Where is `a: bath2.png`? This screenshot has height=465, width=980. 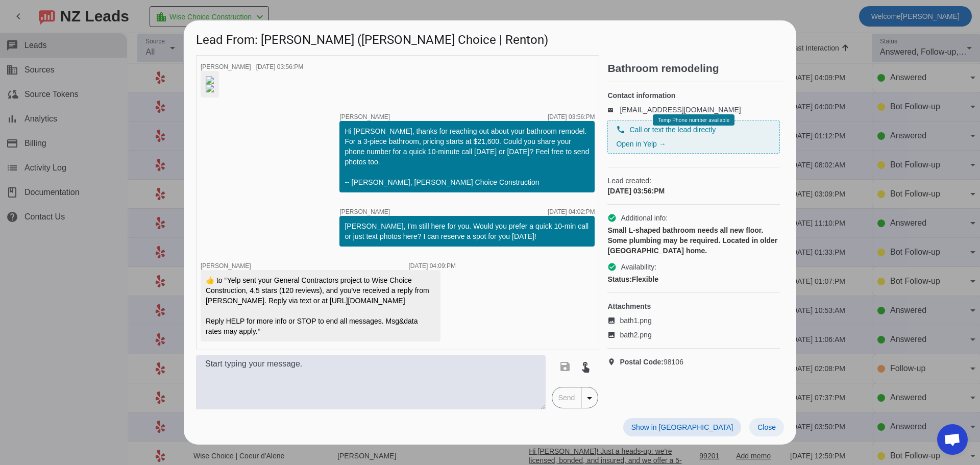
a: bath2.png is located at coordinates (694, 335).